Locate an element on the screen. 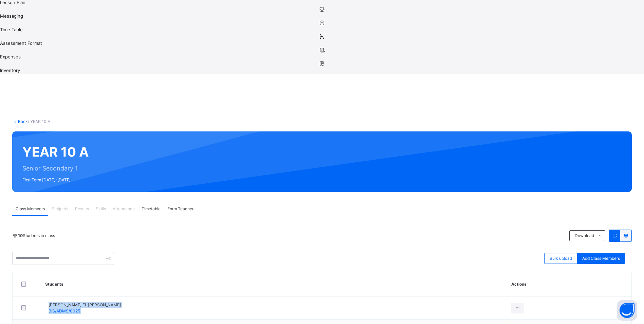  span: Timetable is located at coordinates (151, 209).